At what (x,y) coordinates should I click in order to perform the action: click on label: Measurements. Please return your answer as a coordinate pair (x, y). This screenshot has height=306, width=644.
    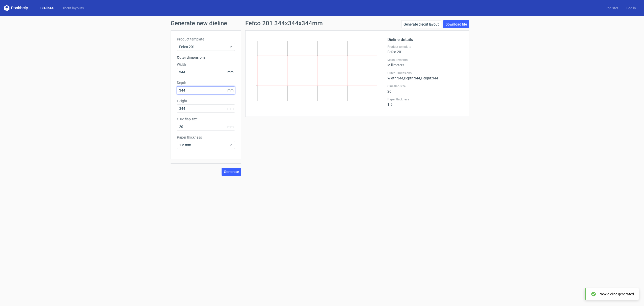
    Looking at the image, I should click on (425, 60).